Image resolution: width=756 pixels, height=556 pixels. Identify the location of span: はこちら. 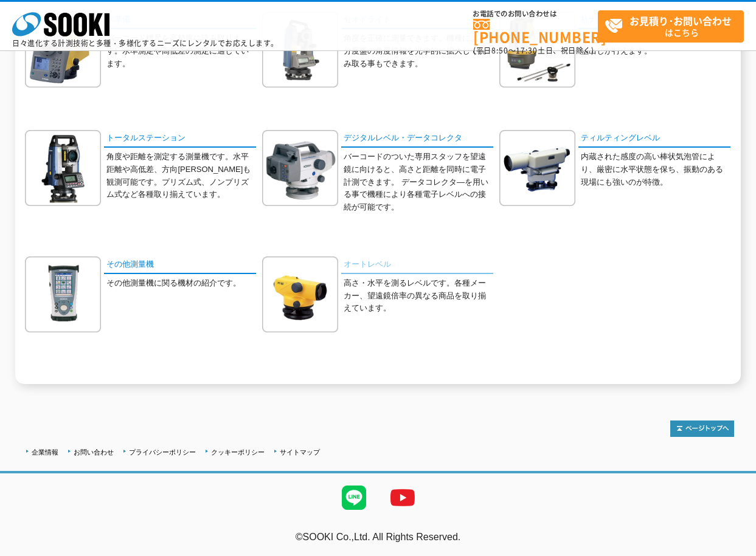
(674, 26).